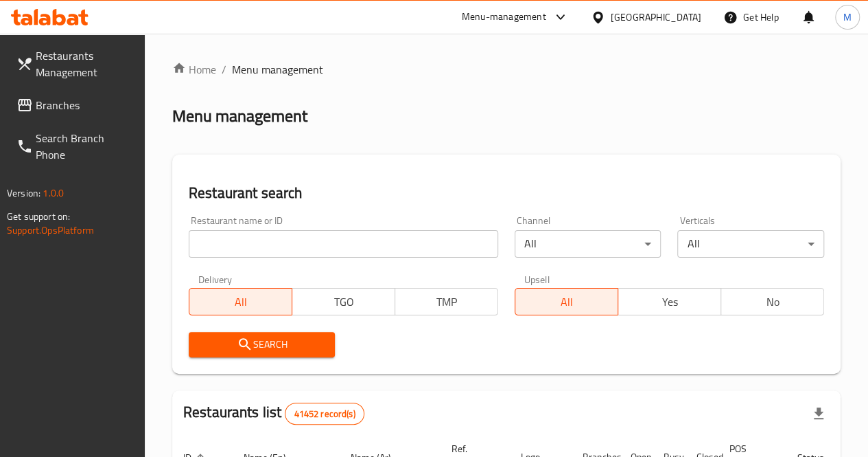 The height and width of the screenshot is (457, 868). I want to click on div: Total records count, so click(324, 414).